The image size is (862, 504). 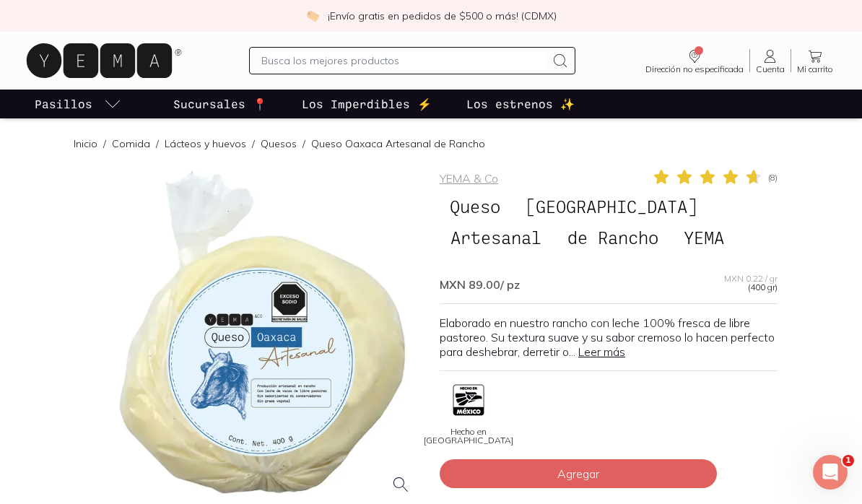 What do you see at coordinates (694, 69) in the screenshot?
I see `span: Dirección no especificada` at bounding box center [694, 69].